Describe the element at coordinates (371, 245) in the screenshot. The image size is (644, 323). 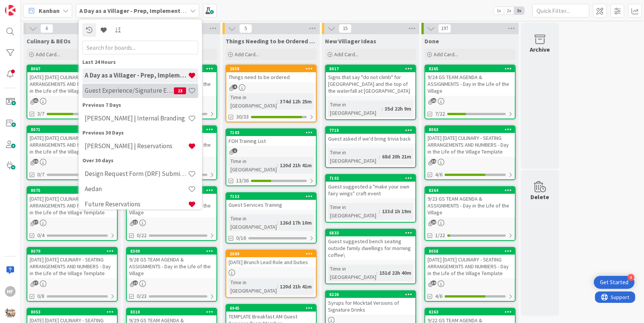
I see `div: 6833Guest suggested bench seating outside family dwellings for morning coffee\` at that location.